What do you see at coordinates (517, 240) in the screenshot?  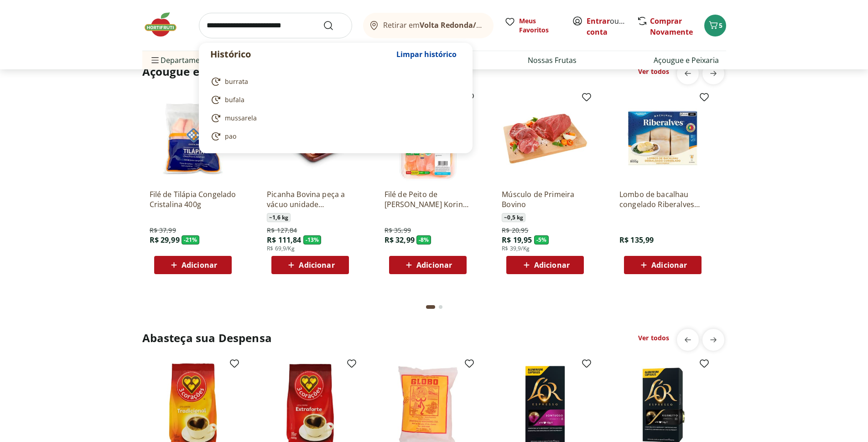 I see `span: R$ 19,95` at bounding box center [517, 240].